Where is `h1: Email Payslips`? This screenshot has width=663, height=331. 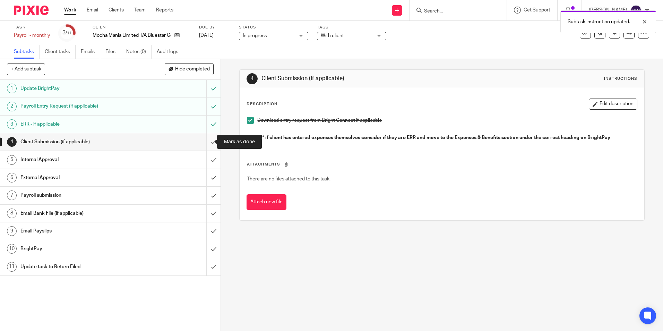 h1: Email Payslips is located at coordinates (80, 231).